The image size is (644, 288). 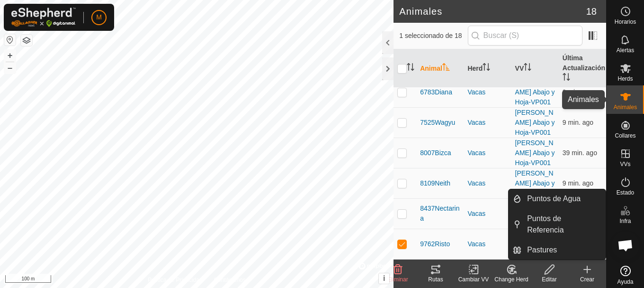 What do you see at coordinates (492, 12) in the screenshot?
I see `h2: Animales` at bounding box center [492, 12].